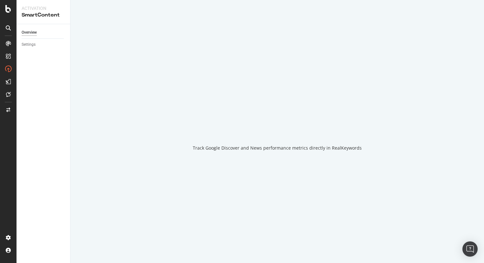  I want to click on div: Open Intercom Messenger, so click(470, 249).